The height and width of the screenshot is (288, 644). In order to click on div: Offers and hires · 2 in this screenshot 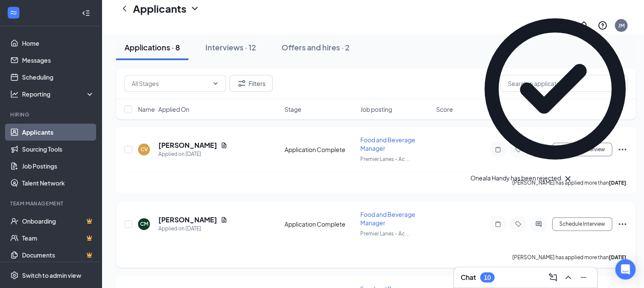, I will do `click(315, 47)`.